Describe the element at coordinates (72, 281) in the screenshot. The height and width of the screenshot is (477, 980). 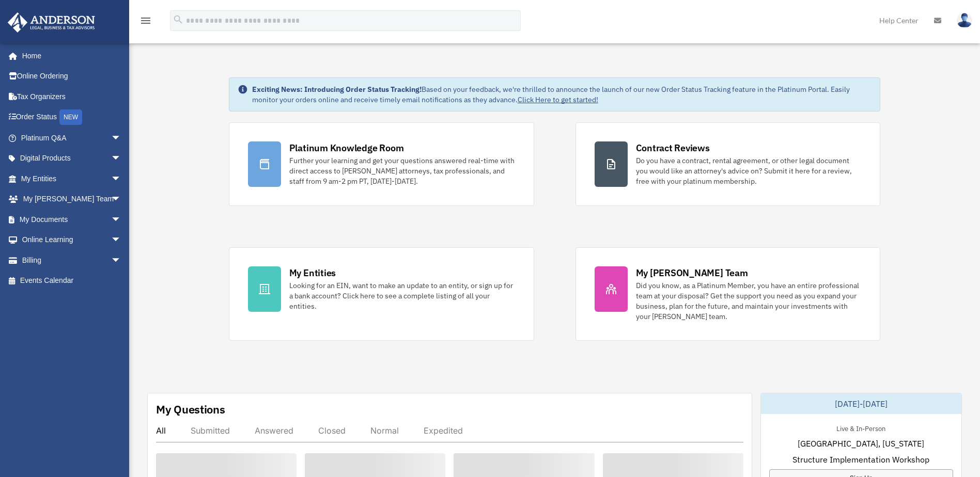
I see `a: Events Calendar` at that location.